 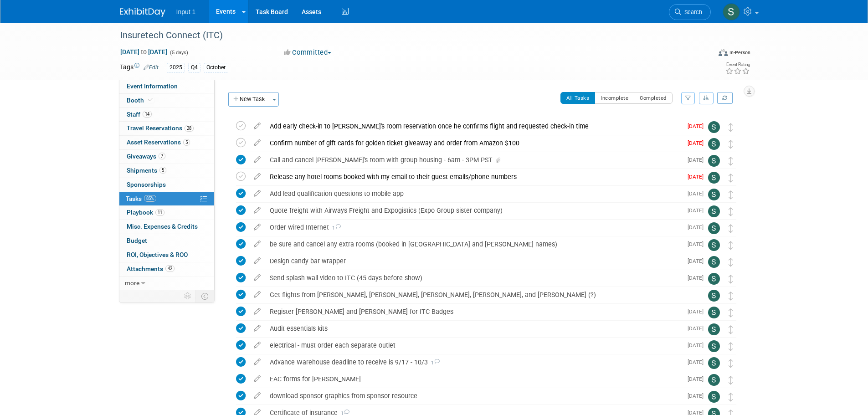 What do you see at coordinates (147, 114) in the screenshot?
I see `span: 14` at bounding box center [147, 114].